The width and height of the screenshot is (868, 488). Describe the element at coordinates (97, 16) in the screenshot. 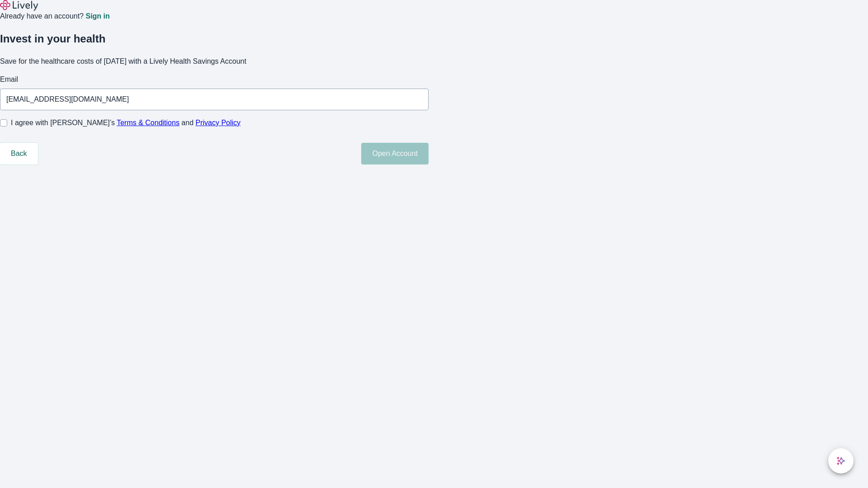

I see `div: Sign in` at that location.